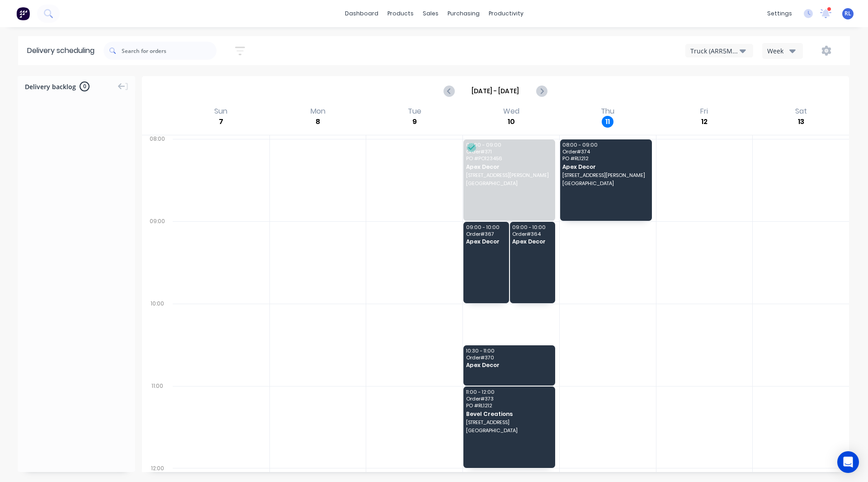 The image size is (868, 482). Describe the element at coordinates (221, 122) in the screenshot. I see `div: 7` at that location.